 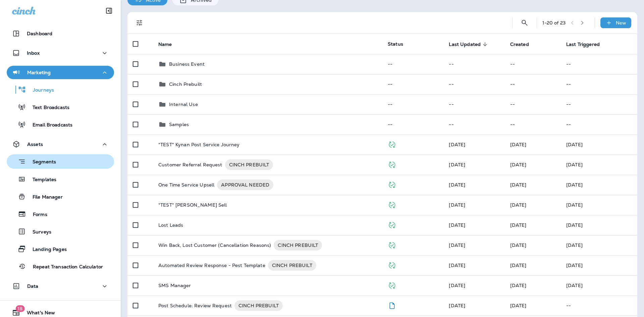 What do you see at coordinates (49, 126) in the screenshot?
I see `p: Email Broadcasts` at bounding box center [49, 126].